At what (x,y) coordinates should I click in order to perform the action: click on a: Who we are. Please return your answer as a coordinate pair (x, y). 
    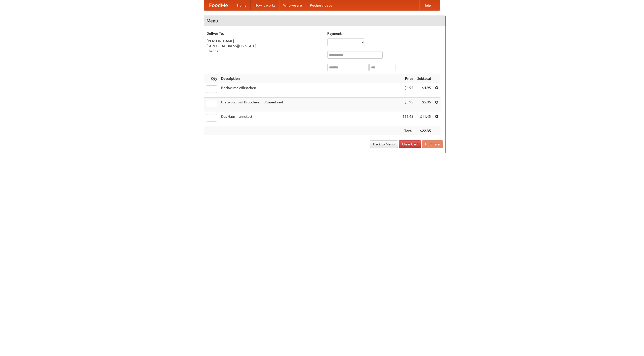
    Looking at the image, I should click on (293, 5).